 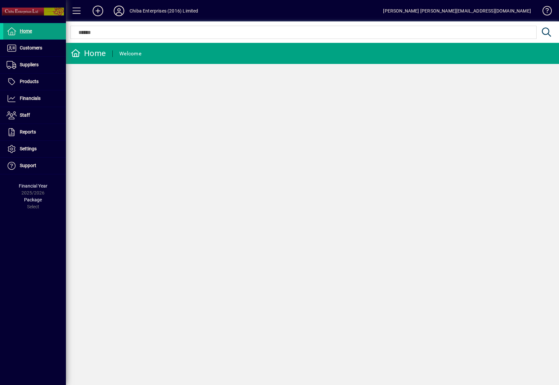 I want to click on div: Welcome, so click(x=130, y=54).